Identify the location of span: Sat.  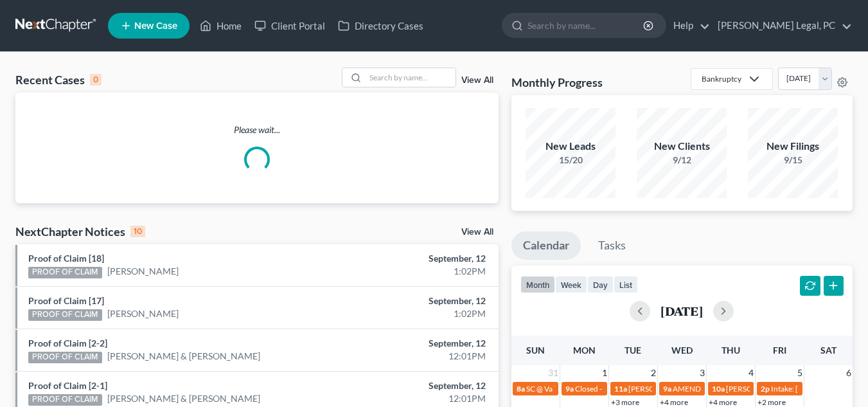
(829, 350).